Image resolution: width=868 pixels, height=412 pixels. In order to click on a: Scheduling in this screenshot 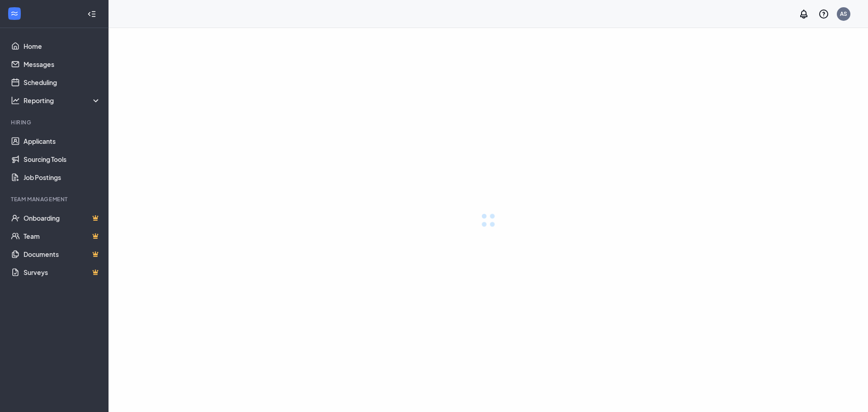, I will do `click(62, 83)`.